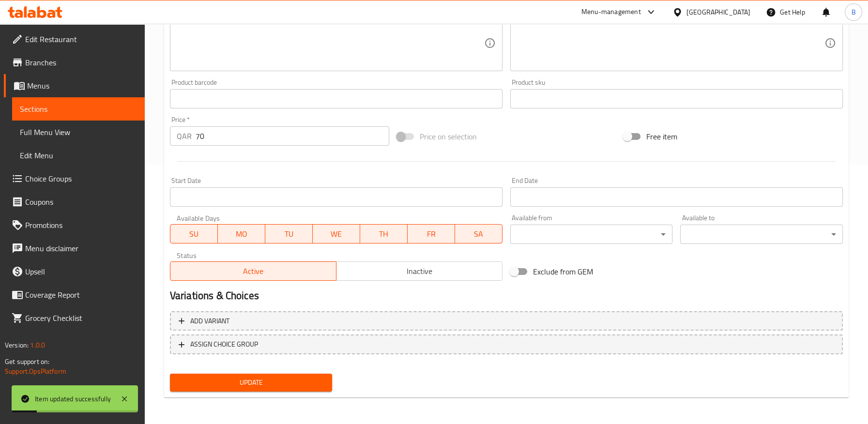 The width and height of the screenshot is (868, 424). I want to click on a: Support.OpsPlatform, so click(35, 371).